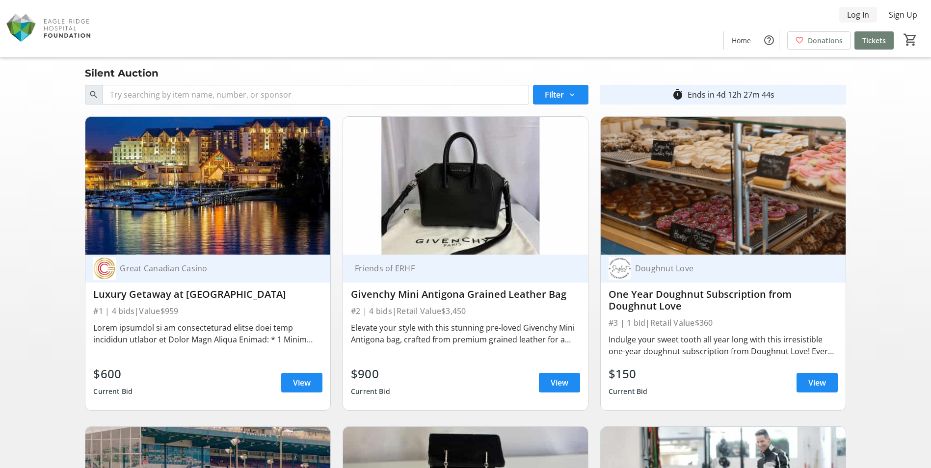 The height and width of the screenshot is (468, 931). What do you see at coordinates (620, 268) in the screenshot?
I see `img: Doughnut Love` at bounding box center [620, 268].